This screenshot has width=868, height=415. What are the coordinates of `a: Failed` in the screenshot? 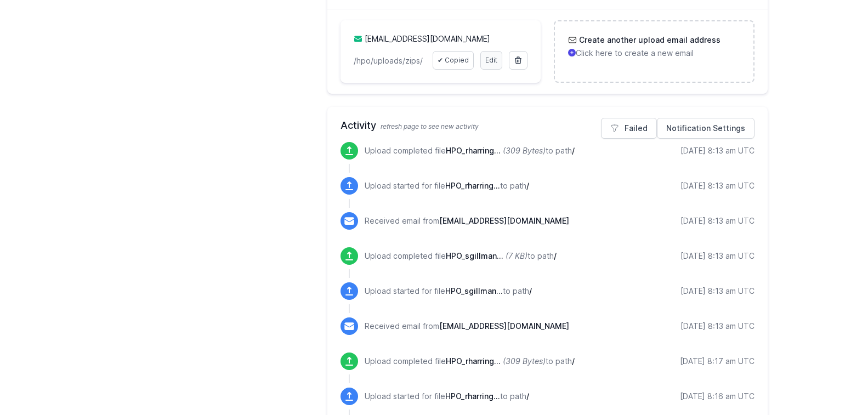 It's located at (629, 128).